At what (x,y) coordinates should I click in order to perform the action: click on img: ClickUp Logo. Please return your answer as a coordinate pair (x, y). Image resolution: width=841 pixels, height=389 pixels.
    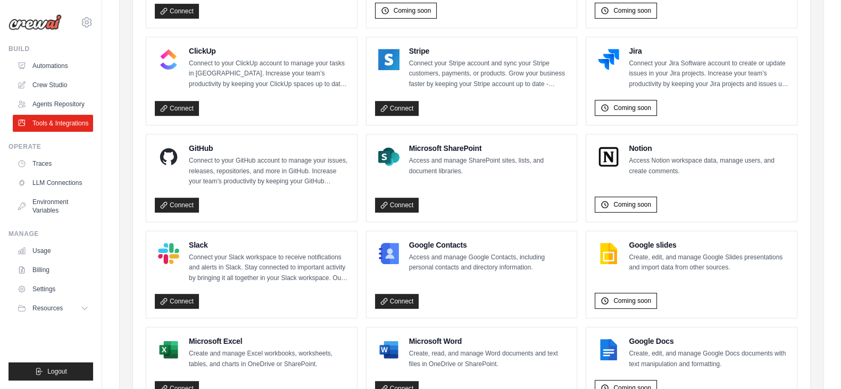
    Looking at the image, I should click on (169, 60).